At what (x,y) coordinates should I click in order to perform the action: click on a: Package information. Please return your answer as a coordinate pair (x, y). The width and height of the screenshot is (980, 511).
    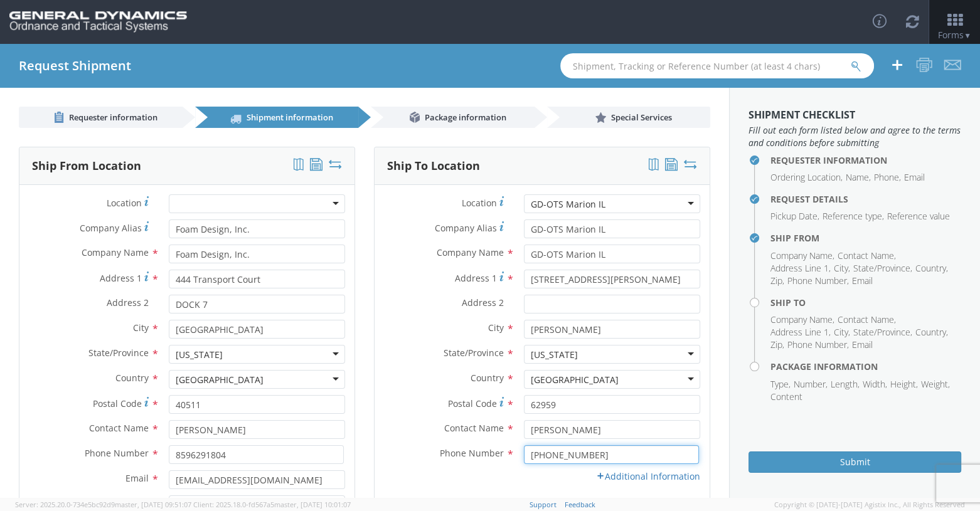
    Looking at the image, I should click on (452, 118).